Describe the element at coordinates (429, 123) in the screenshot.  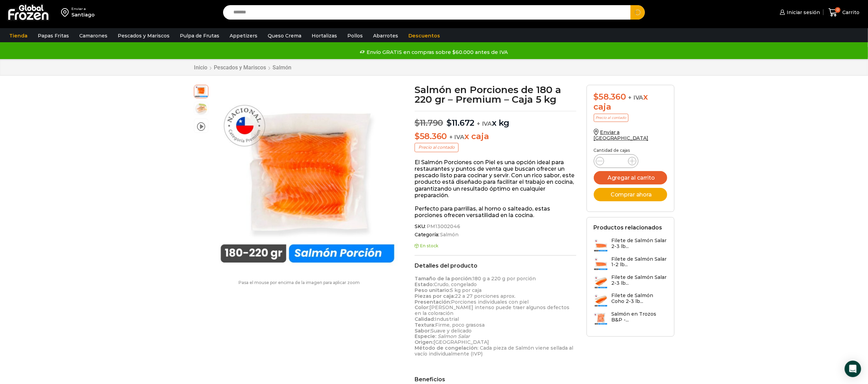
I see `bdi: 11.790` at that location.